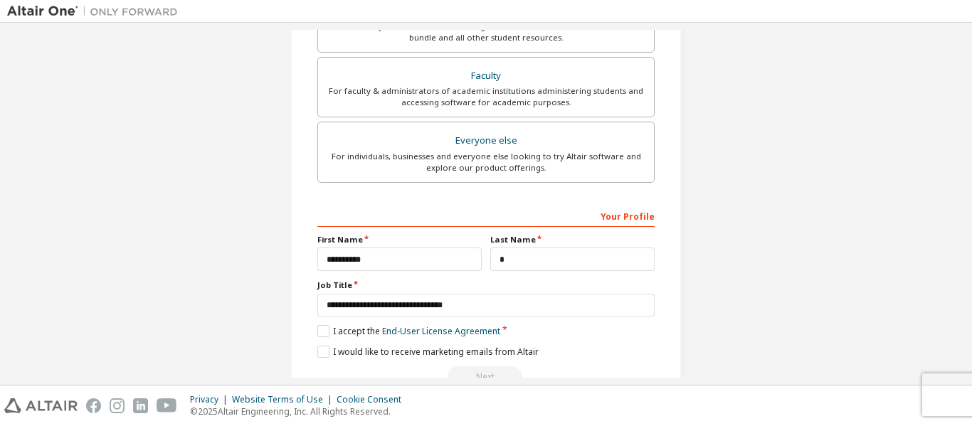 This screenshot has height=426, width=972. I want to click on img: Altair One, so click(96, 11).